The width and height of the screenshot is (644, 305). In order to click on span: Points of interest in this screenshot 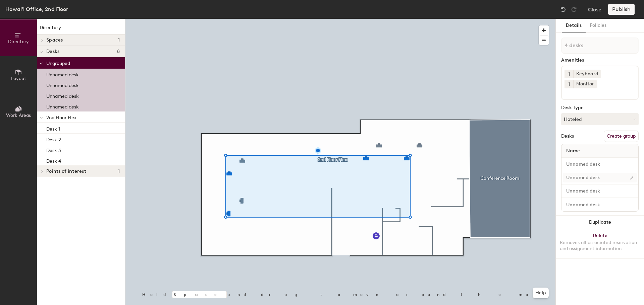, I will do `click(66, 172)`.